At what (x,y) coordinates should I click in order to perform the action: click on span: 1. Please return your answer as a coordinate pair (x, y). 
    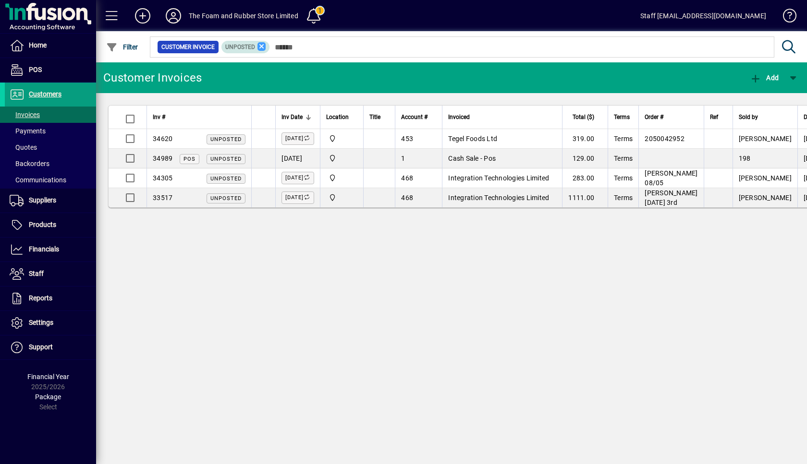
    Looking at the image, I should click on (403, 158).